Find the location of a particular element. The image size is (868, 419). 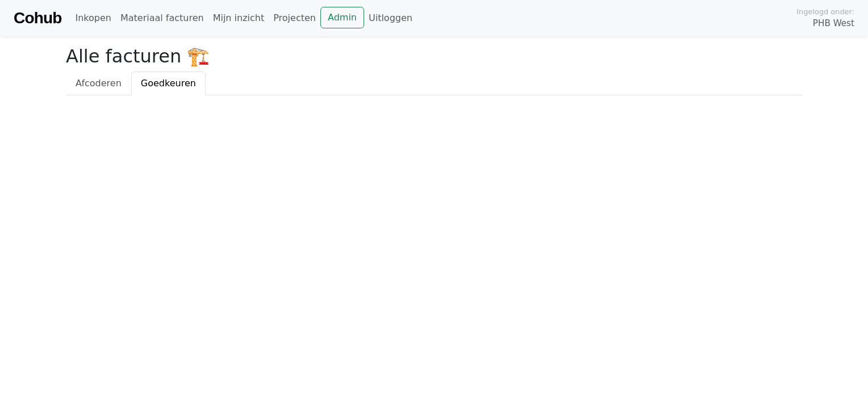

a: Inkopen is located at coordinates (92, 18).